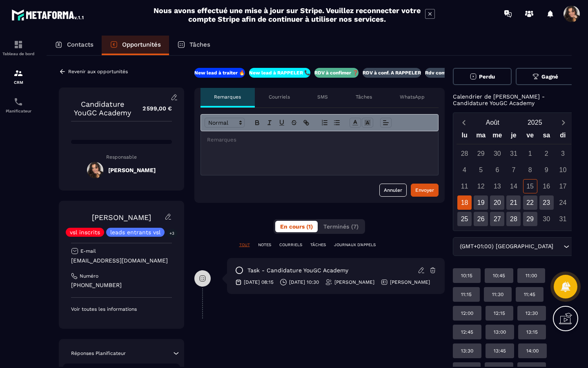 This screenshot has width=588, height=368. Describe the element at coordinates (514, 202) in the screenshot. I see `div: 21` at that location.